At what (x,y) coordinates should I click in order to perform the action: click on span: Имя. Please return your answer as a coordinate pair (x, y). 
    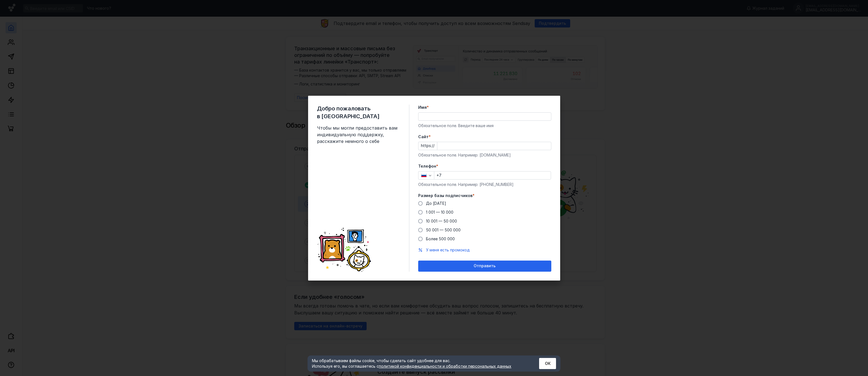
    Looking at the image, I should click on (423, 107).